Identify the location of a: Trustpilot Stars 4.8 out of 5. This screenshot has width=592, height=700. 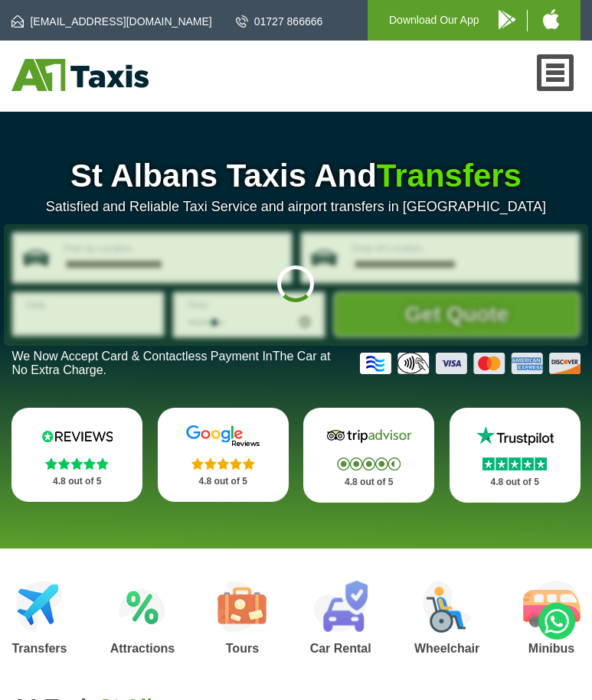
(514, 455).